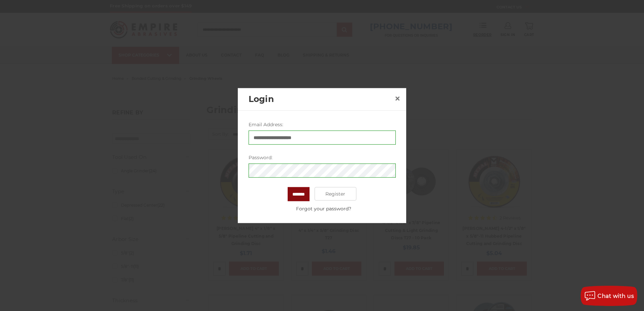  What do you see at coordinates (321, 99) in the screenshot?
I see `h2: Login` at bounding box center [321, 99].